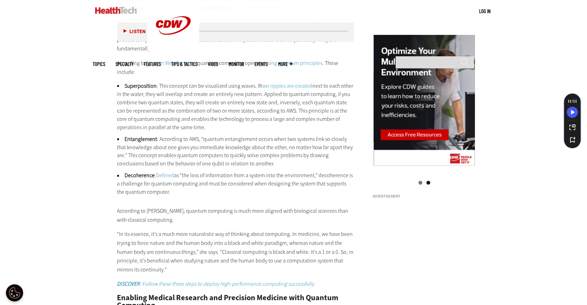 This screenshot has height=305, width=587. Describe the element at coordinates (153, 64) in the screenshot. I see `a: Features` at that location.